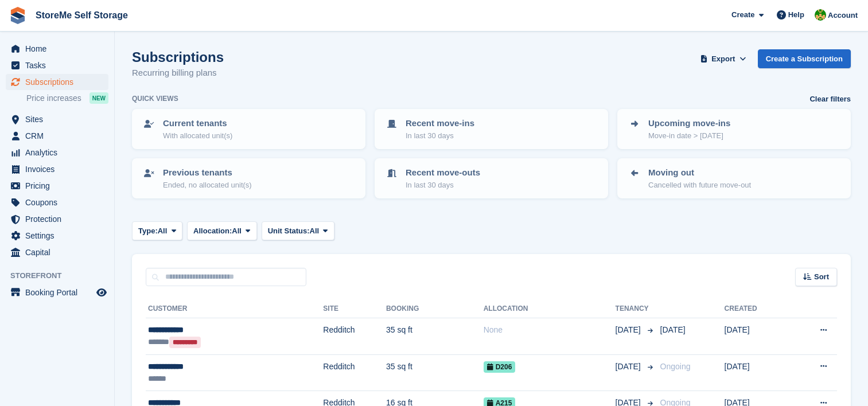  Describe the element at coordinates (757, 309) in the screenshot. I see `th: Created` at that location.